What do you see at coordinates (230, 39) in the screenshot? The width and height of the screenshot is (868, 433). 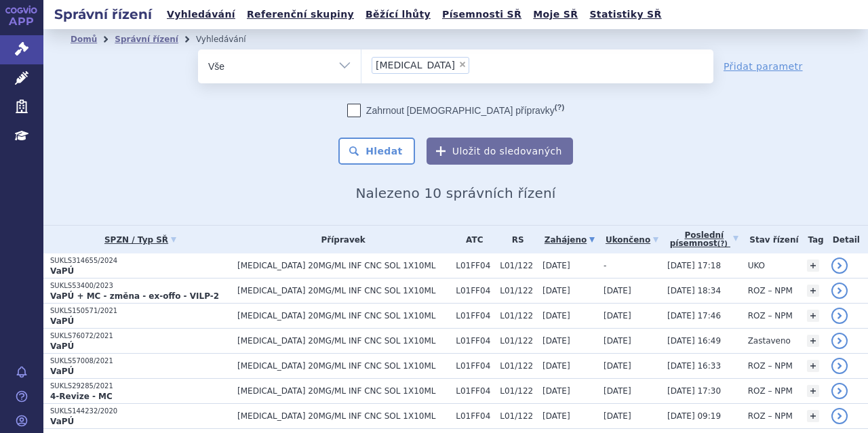 I see `li: Vyhledávání` at bounding box center [230, 39].